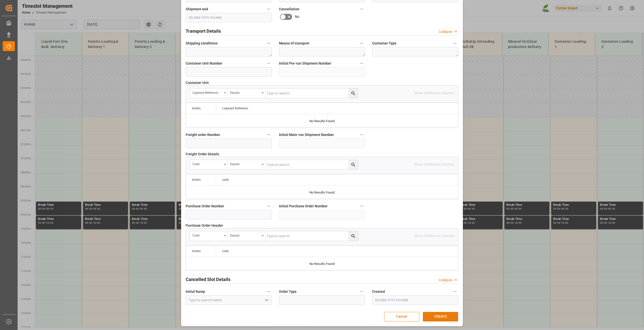  I want to click on button: Initial Ramp, so click(269, 292).